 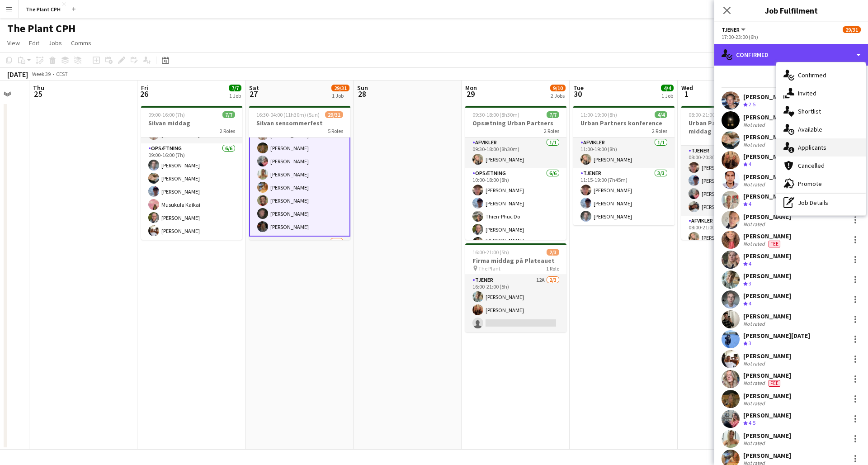 What do you see at coordinates (192, 123) in the screenshot?
I see `h3: Silvan middag` at bounding box center [192, 123].